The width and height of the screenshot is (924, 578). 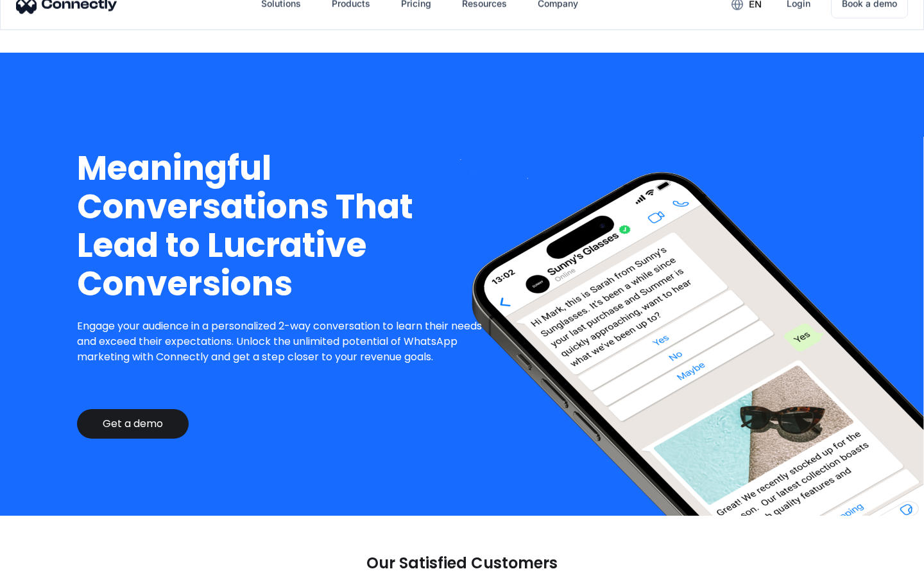 What do you see at coordinates (133, 424) in the screenshot?
I see `div: Get a demo` at bounding box center [133, 424].